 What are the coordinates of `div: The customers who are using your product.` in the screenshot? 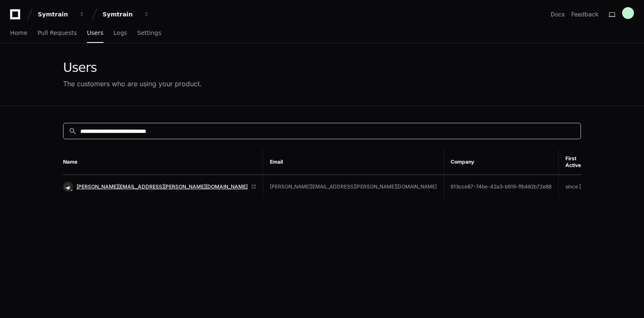 It's located at (133, 84).